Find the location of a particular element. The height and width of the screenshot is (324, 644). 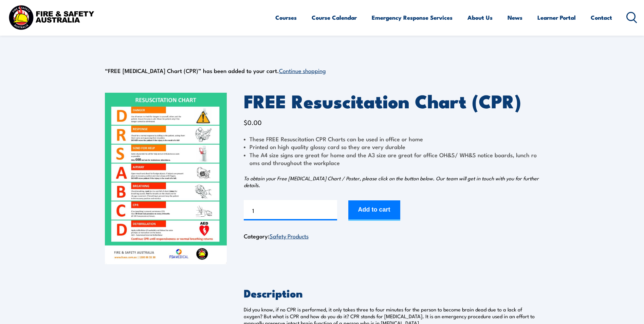

a: About Us is located at coordinates (480, 17).